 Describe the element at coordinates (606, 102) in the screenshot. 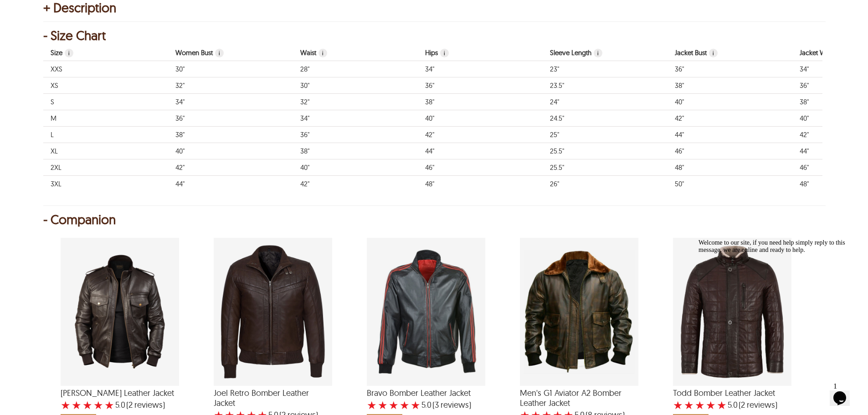

I see `td: Sleeve Length 24"` at that location.